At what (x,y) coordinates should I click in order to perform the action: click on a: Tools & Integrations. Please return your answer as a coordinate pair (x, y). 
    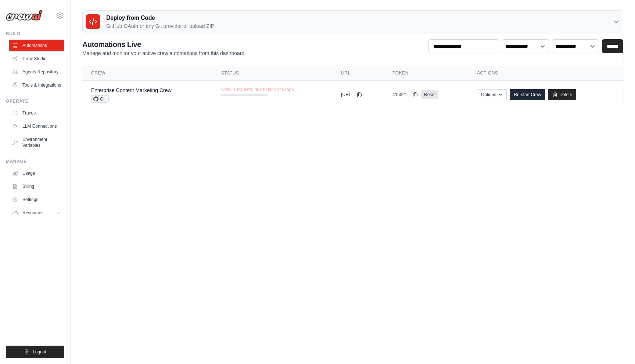
    Looking at the image, I should click on (37, 85).